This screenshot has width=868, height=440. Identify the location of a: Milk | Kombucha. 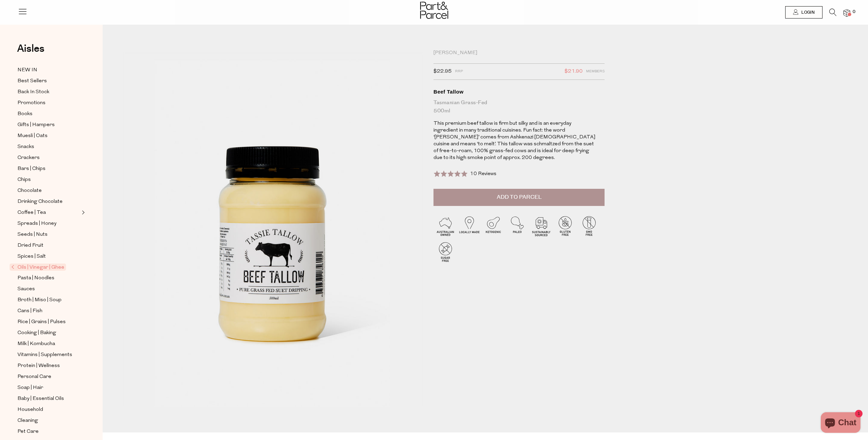
(49, 343).